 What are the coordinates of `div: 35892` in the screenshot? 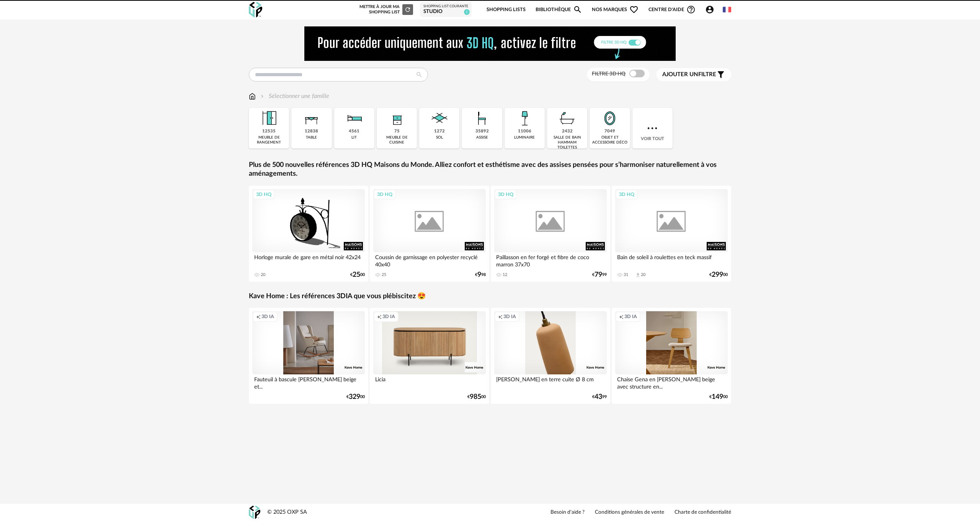 It's located at (482, 132).